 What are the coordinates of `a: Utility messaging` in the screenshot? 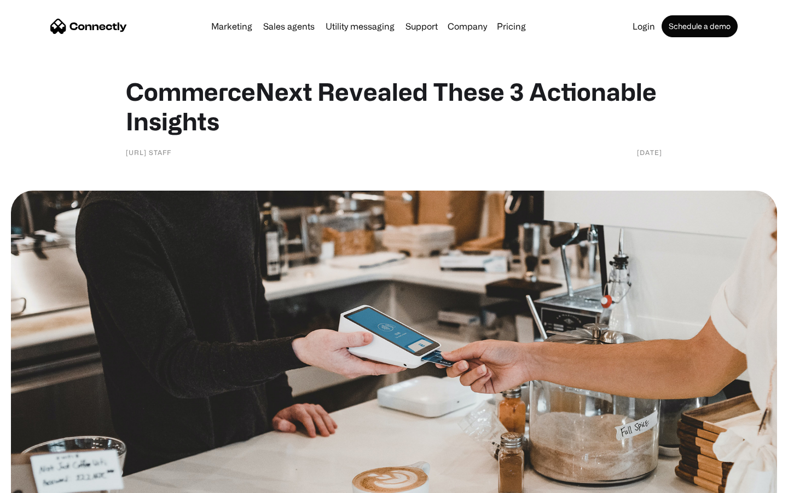 It's located at (360, 26).